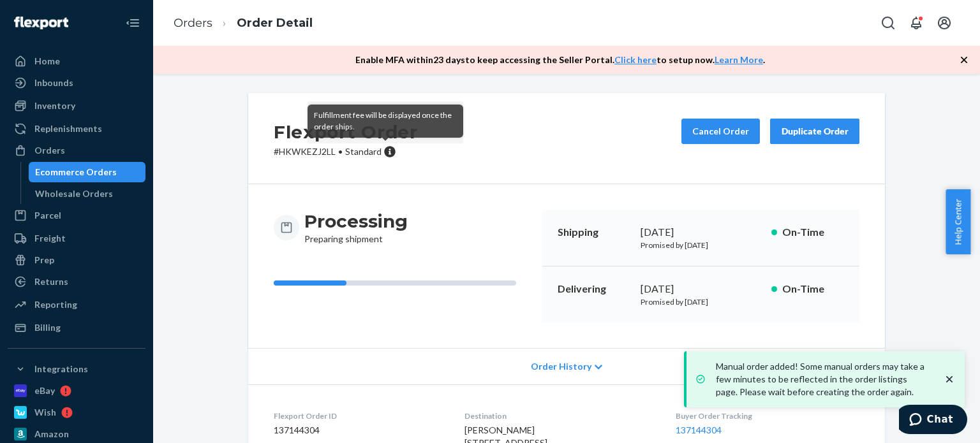 Image resolution: width=980 pixels, height=443 pixels. What do you see at coordinates (45, 412) in the screenshot?
I see `div: Wish` at bounding box center [45, 412].